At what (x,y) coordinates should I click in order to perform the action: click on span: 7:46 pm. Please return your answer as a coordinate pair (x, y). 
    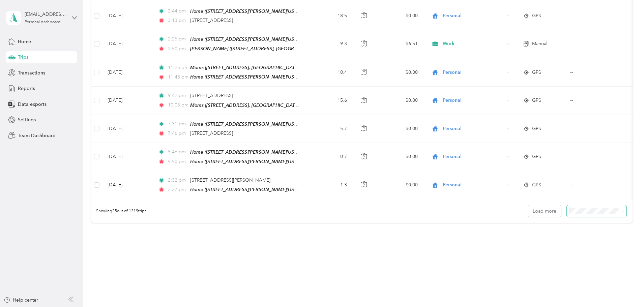
    Looking at the image, I should click on (177, 134).